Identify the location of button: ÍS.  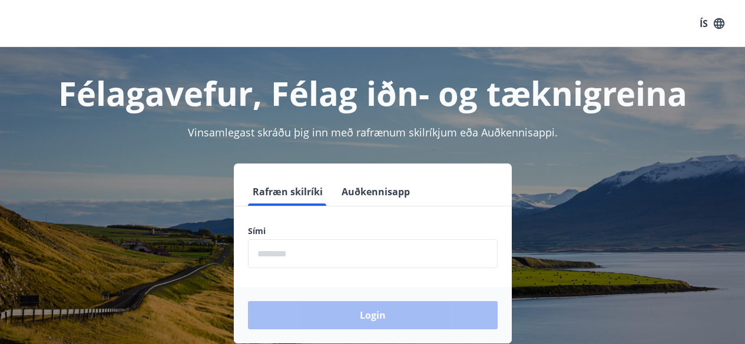
(712, 24).